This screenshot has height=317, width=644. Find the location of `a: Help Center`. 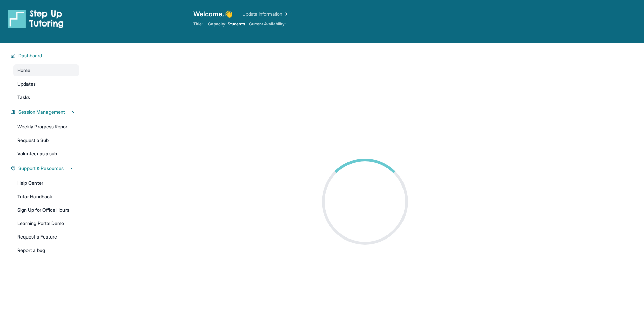

a: Help Center is located at coordinates (46, 183).